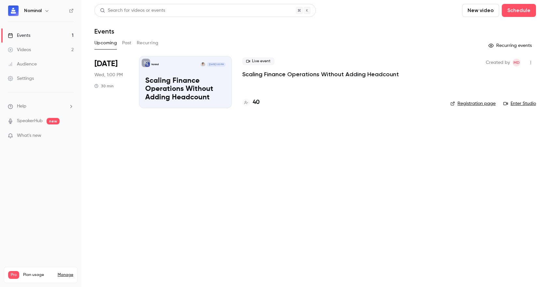 The image size is (549, 287). Describe the element at coordinates (105, 43) in the screenshot. I see `button: Upcoming` at that location.